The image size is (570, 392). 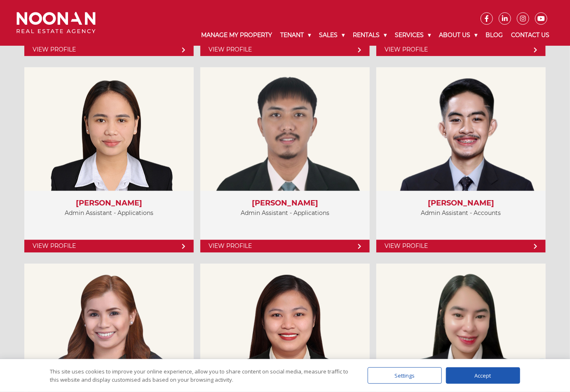 What do you see at coordinates (494, 35) in the screenshot?
I see `a: Blog` at bounding box center [494, 35].